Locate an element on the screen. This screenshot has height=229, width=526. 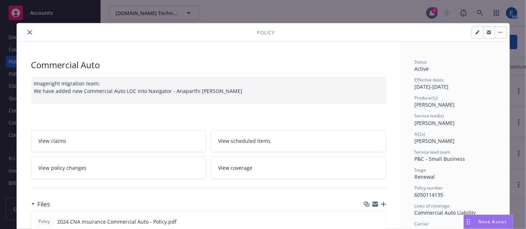
span: Effective dates is located at coordinates (429, 80).